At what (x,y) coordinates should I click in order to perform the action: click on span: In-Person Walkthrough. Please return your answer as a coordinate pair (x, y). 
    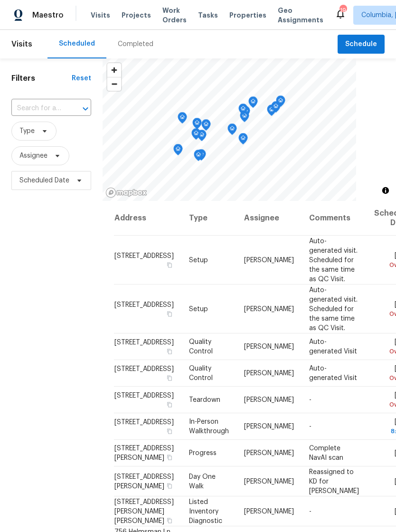
    Looking at the image, I should click on (209, 427).